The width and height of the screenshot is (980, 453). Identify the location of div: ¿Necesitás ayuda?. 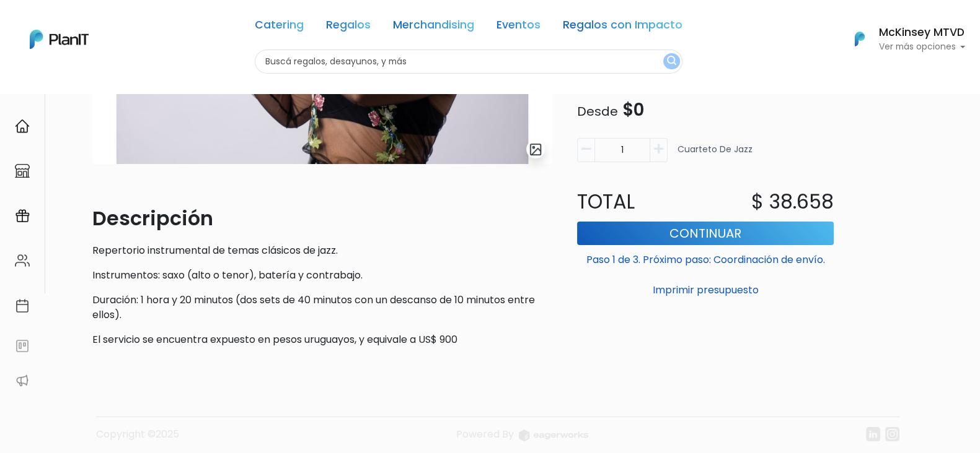
(121, 24).